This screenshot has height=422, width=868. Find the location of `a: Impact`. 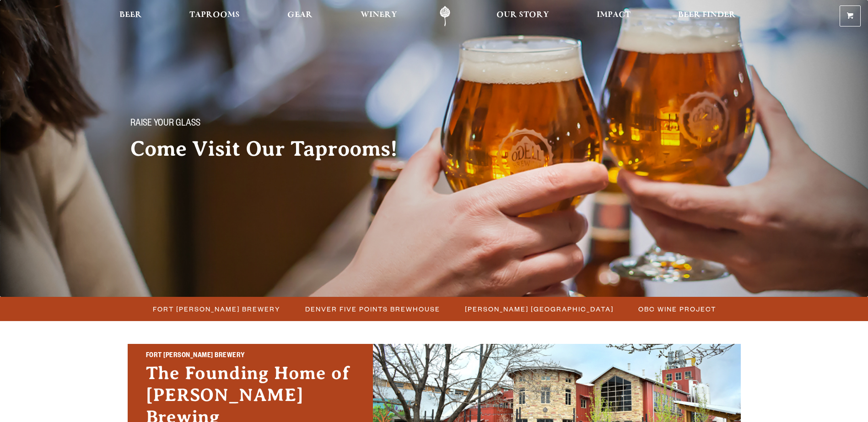

a: Impact is located at coordinates (614, 16).